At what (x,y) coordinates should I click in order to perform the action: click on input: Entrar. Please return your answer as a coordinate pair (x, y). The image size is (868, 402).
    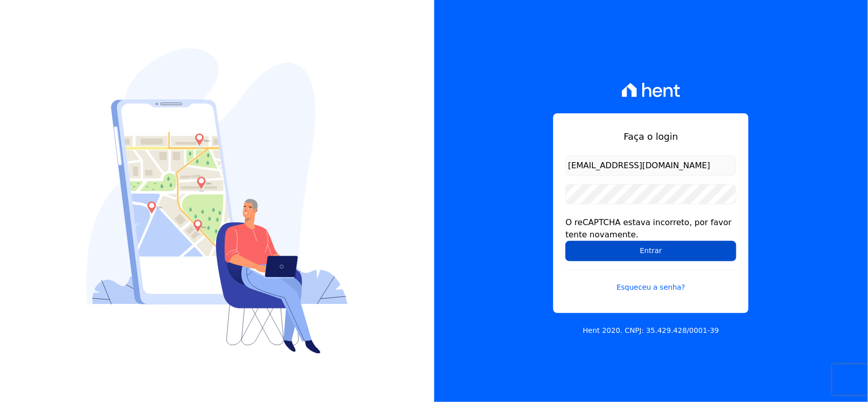
    Looking at the image, I should click on (651, 251).